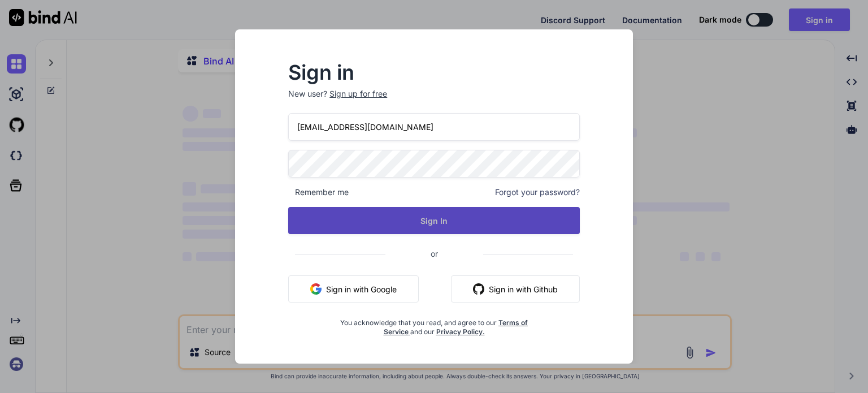 The image size is (868, 393). What do you see at coordinates (316, 289) in the screenshot?
I see `img: google` at bounding box center [316, 289].